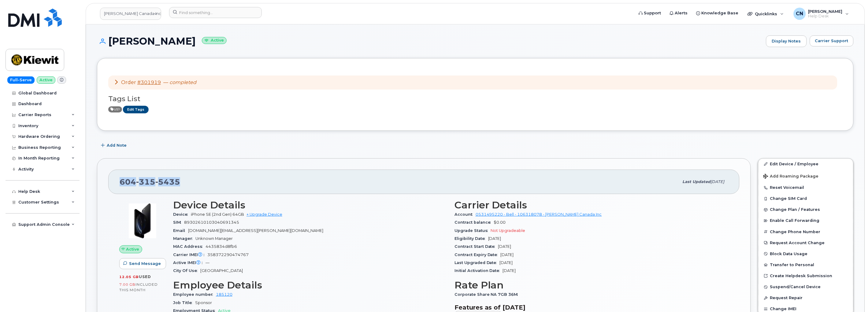  Describe the element at coordinates (145, 276) in the screenshot. I see `span: used` at that location.